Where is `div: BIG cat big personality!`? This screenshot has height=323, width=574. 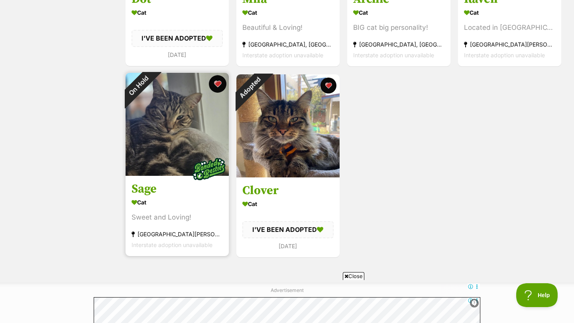 div: BIG cat big personality! is located at coordinates (398, 28).